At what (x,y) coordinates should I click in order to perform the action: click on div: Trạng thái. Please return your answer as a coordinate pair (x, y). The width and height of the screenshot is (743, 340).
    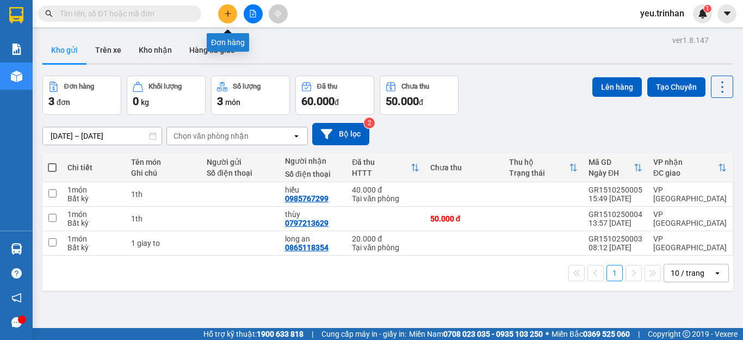
    Looking at the image, I should click on (539, 173).